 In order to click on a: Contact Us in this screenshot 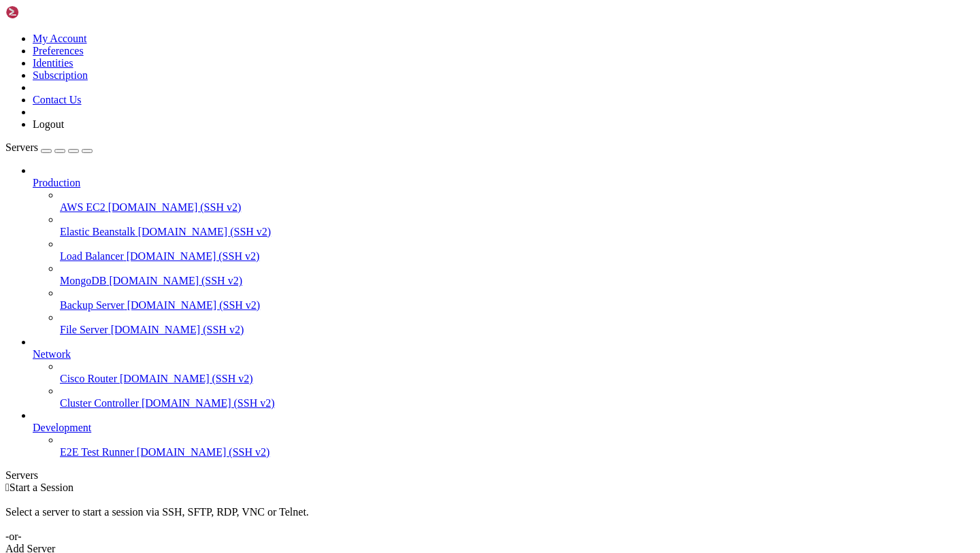, I will do `click(57, 100)`.